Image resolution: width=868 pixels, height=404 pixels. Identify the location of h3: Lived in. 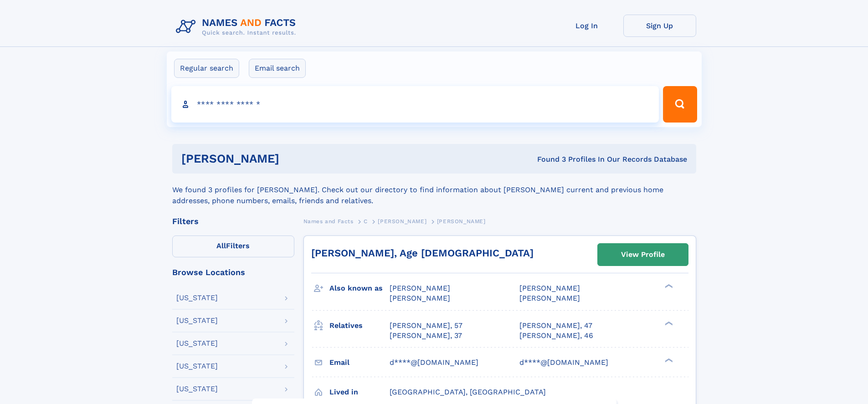
(359, 392).